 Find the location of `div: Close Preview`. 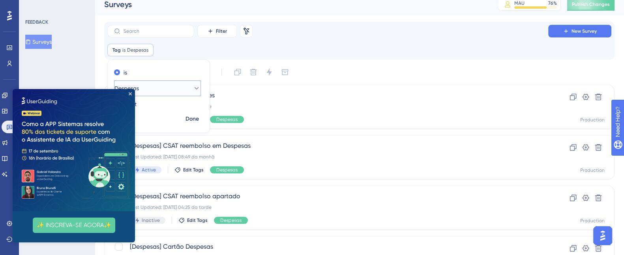

div: Close Preview is located at coordinates (118, 5).